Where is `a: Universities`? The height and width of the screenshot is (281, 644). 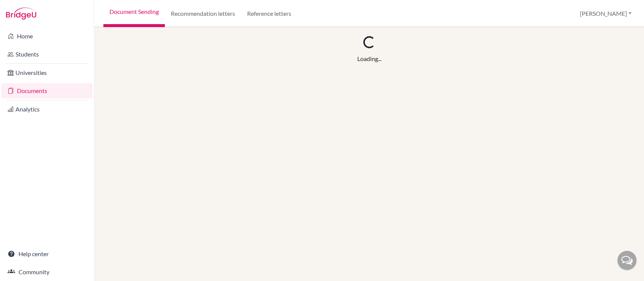
a: Universities is located at coordinates (47, 73).